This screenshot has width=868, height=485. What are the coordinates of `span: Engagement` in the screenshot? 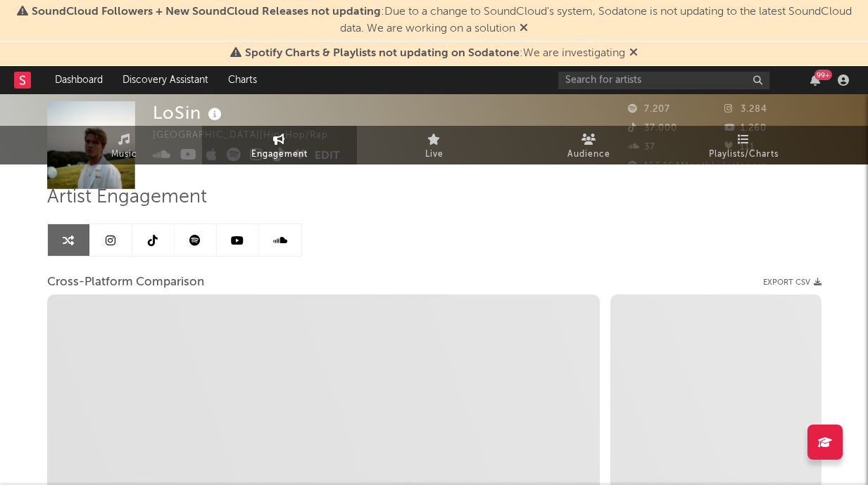 It's located at (279, 155).